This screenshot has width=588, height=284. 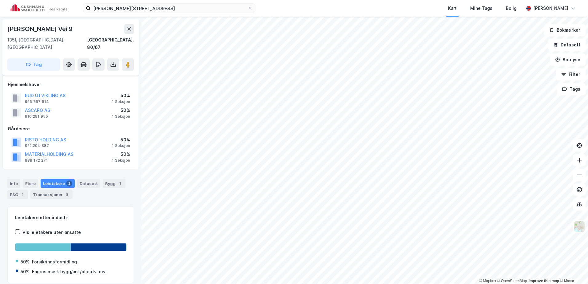 What do you see at coordinates (71, 218) in the screenshot?
I see `div: Leietakere etter industri` at bounding box center [71, 218].